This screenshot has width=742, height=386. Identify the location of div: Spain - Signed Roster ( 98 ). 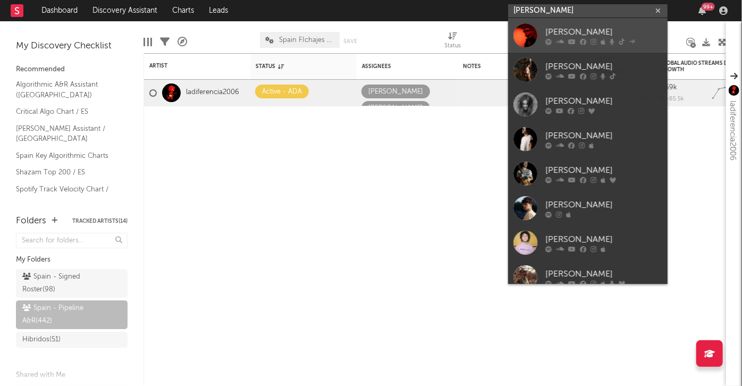
(60, 283).